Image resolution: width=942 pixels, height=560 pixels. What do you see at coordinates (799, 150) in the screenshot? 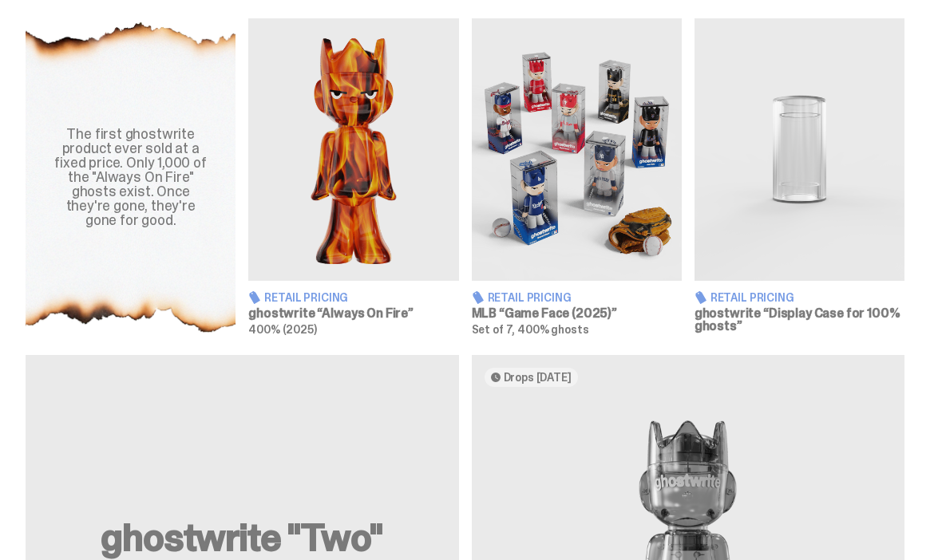
I see `img: Display Case for 100% ghosts` at bounding box center [799, 150].